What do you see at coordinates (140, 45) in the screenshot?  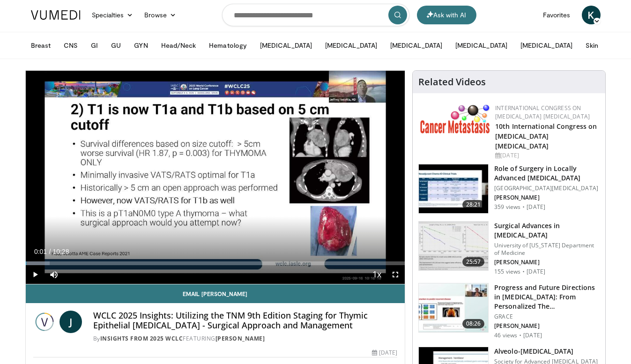 I see `button: GYN` at bounding box center [140, 45].